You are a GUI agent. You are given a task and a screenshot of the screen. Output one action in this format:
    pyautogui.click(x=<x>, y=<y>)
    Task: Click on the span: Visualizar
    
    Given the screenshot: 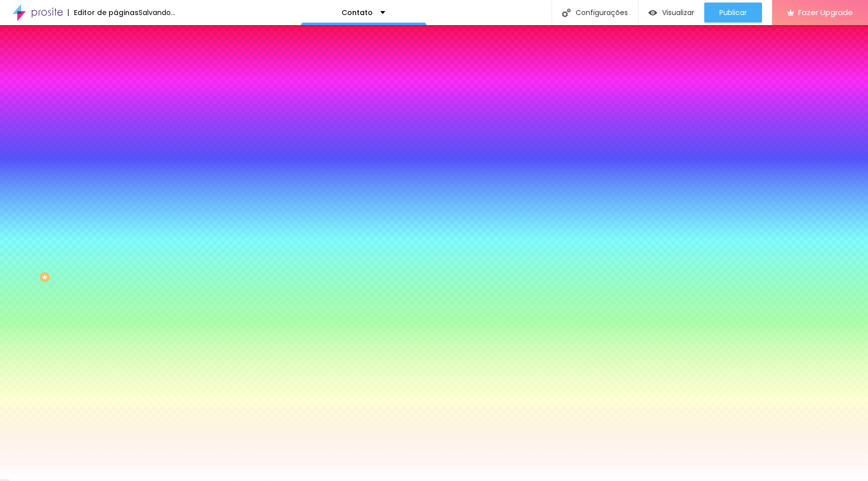 What is the action you would take?
    pyautogui.click(x=678, y=12)
    